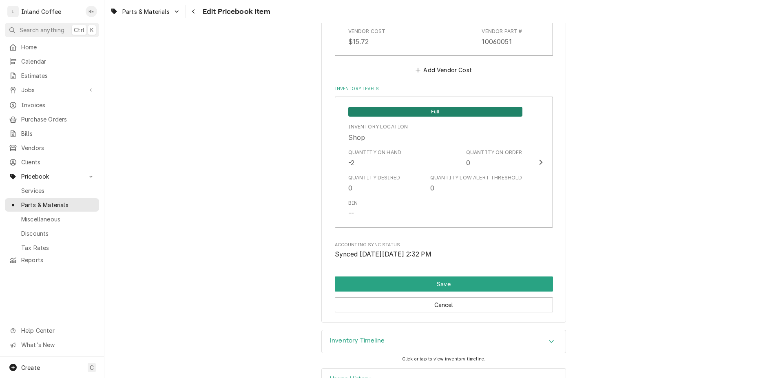 This screenshot has width=783, height=378. I want to click on a: Purchase Orders, so click(52, 119).